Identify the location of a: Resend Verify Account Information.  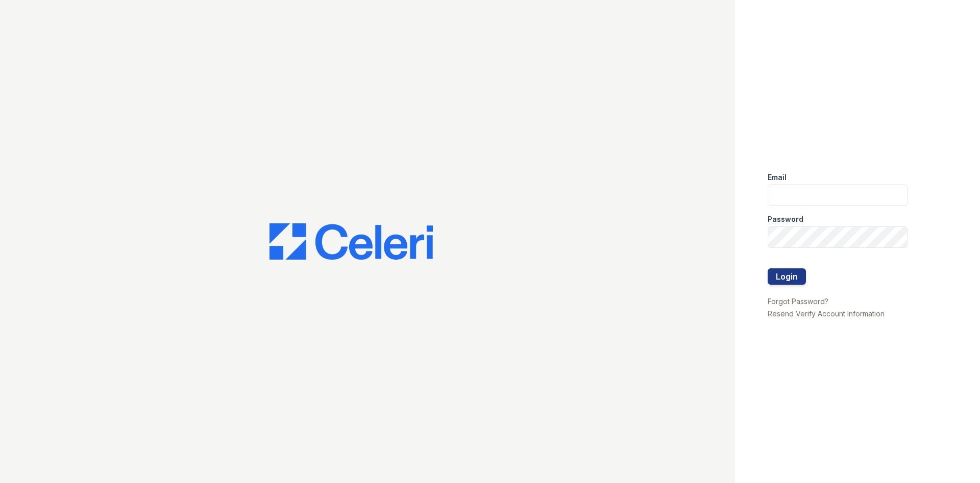
(826, 313).